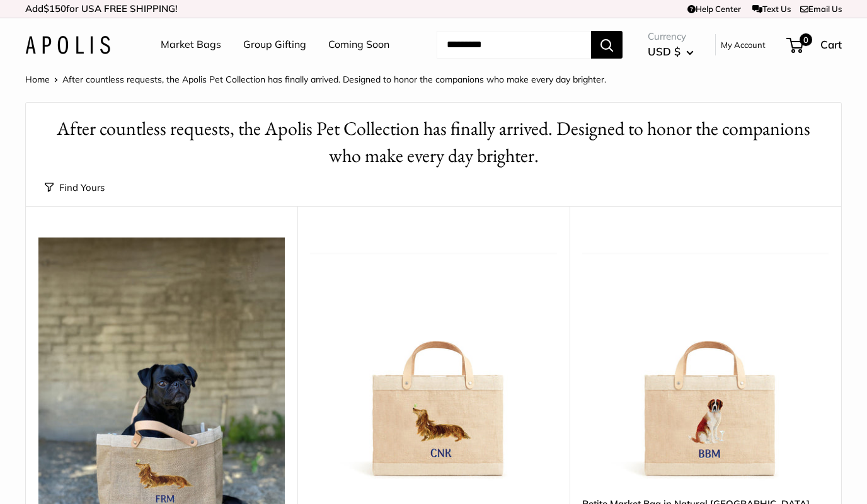 The height and width of the screenshot is (504, 867). I want to click on a: Coming Soon, so click(358, 45).